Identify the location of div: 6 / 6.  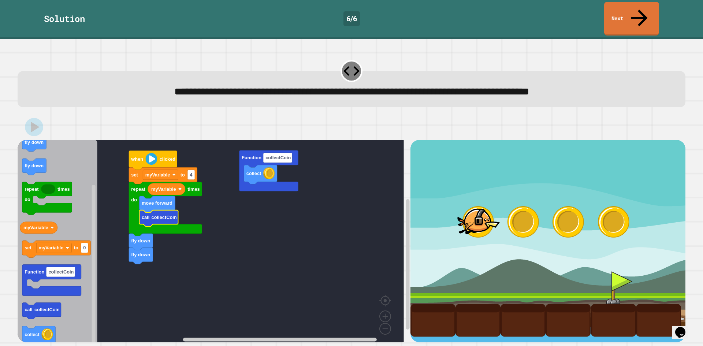
(351, 19).